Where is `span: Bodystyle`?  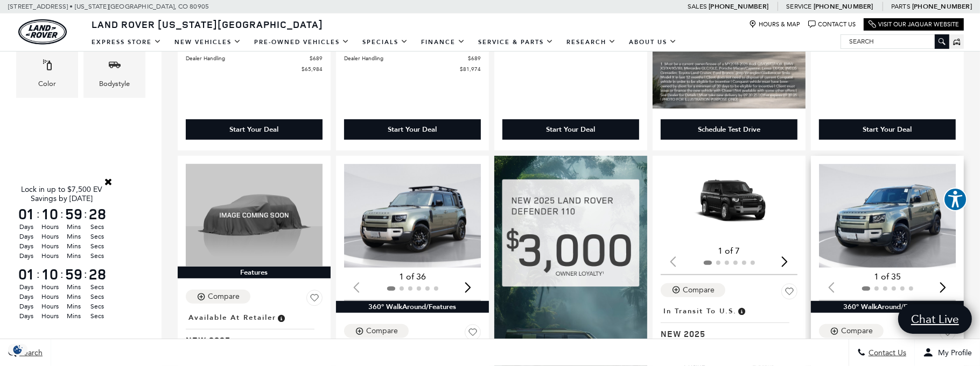
span: Bodystyle is located at coordinates (115, 66).